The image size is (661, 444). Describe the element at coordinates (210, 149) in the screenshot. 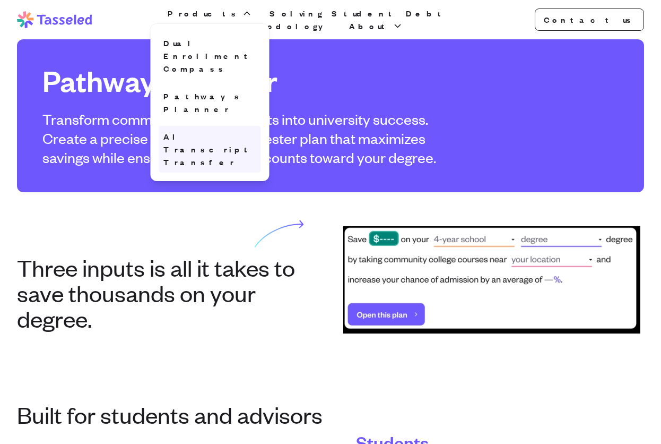

I see `a: AI Transcript Transfer` at that location.